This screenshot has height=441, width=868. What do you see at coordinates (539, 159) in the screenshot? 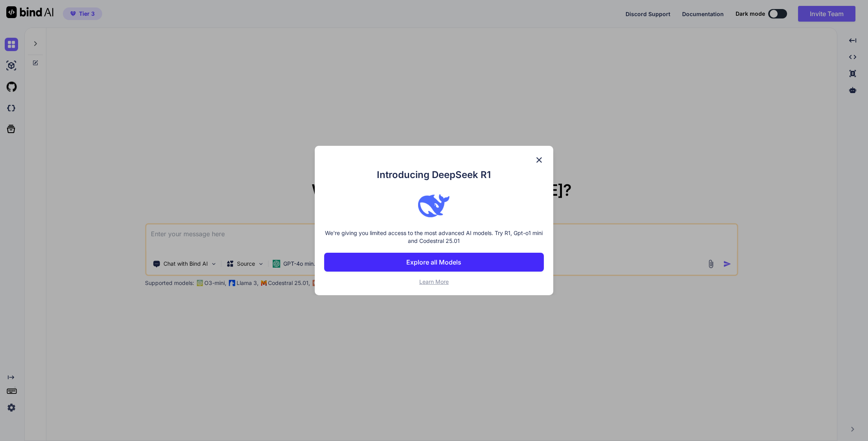
I see `img: close` at bounding box center [539, 159].